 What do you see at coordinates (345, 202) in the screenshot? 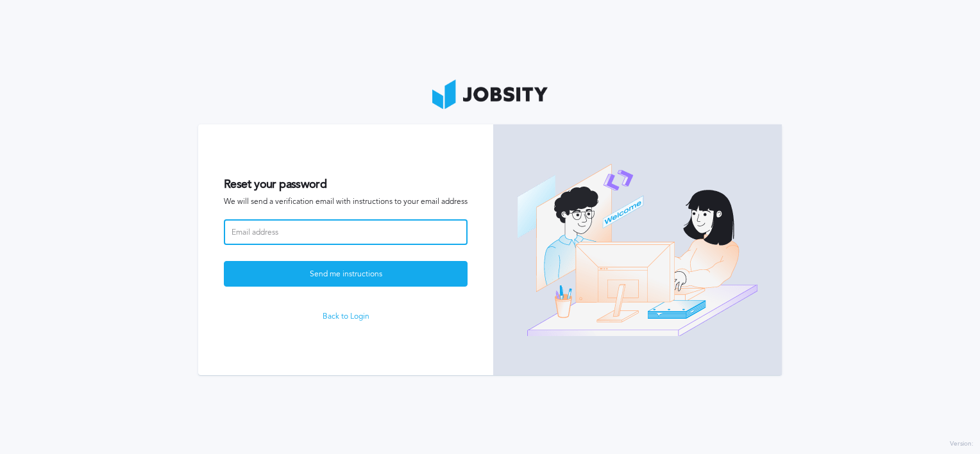
I see `span: We will send a verification email with instructions to your email address` at bounding box center [345, 202].